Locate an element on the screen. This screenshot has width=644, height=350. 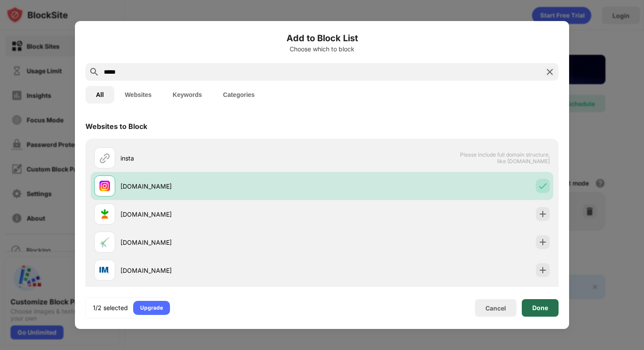
img: url.svg is located at coordinates (105, 158).